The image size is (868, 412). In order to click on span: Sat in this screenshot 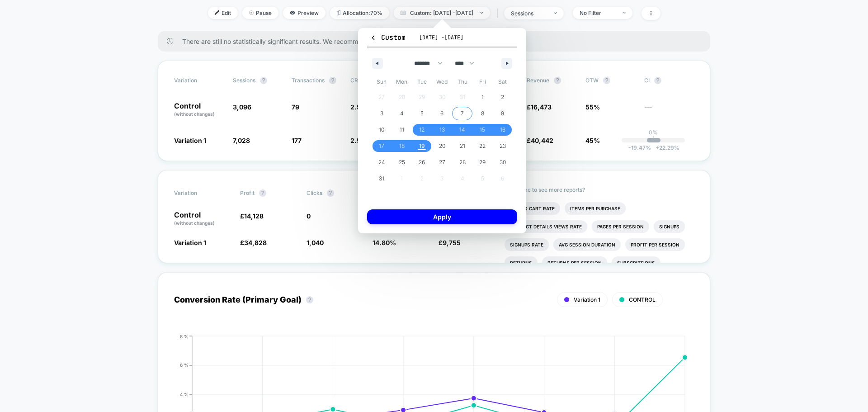, I will do `click(502, 82)`.